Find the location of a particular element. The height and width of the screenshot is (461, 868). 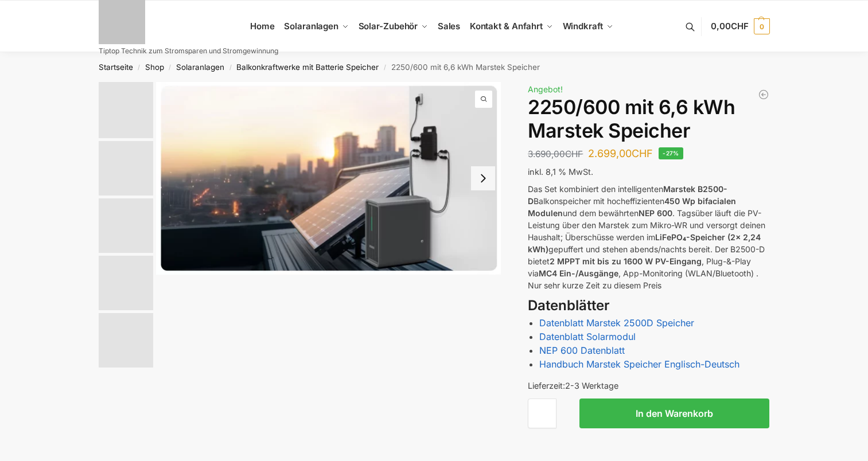

a: Datenblatt Solarmodul is located at coordinates (588, 337).